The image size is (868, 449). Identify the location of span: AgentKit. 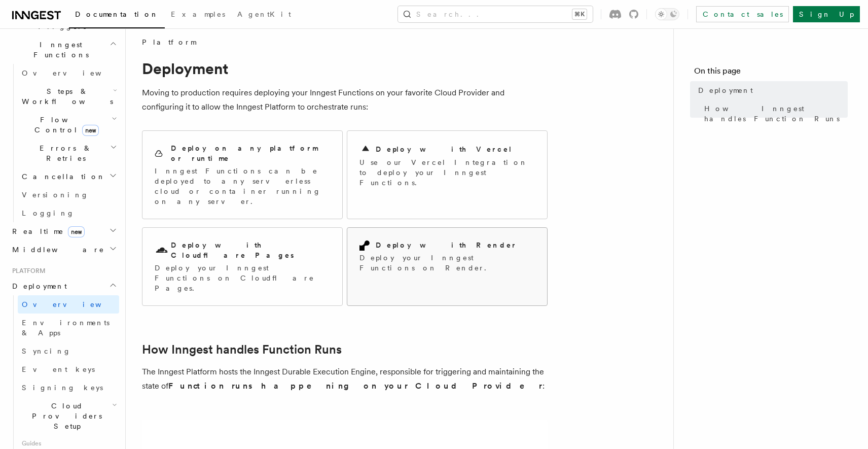
(264, 14).